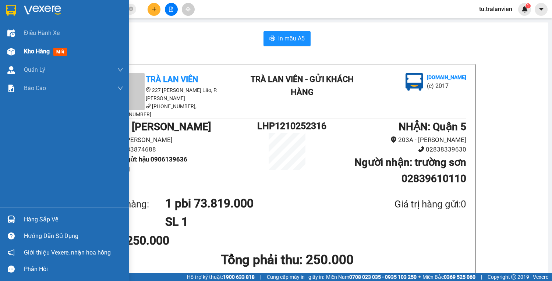  What do you see at coordinates (541, 9) in the screenshot?
I see `span: caret-down` at bounding box center [541, 9].